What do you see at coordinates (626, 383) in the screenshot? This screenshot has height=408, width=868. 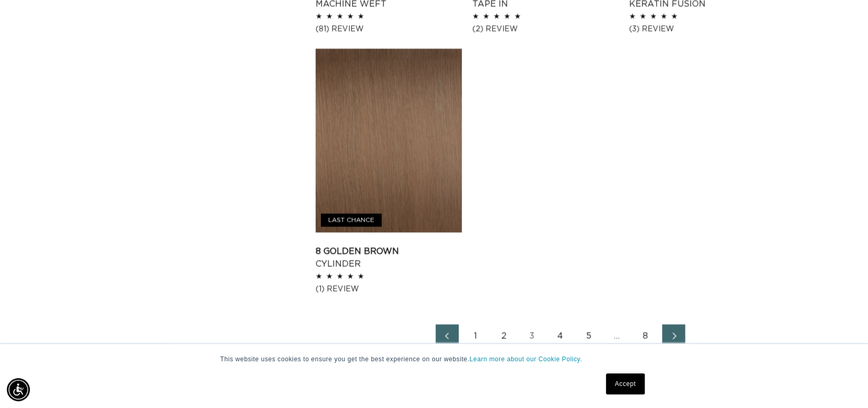 I see `a: Accept` at bounding box center [626, 383].